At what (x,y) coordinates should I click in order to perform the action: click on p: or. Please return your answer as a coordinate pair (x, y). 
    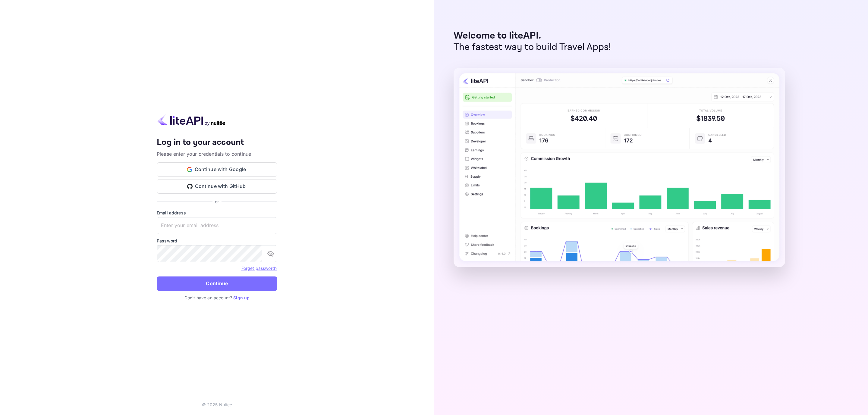
    Looking at the image, I should click on (217, 202).